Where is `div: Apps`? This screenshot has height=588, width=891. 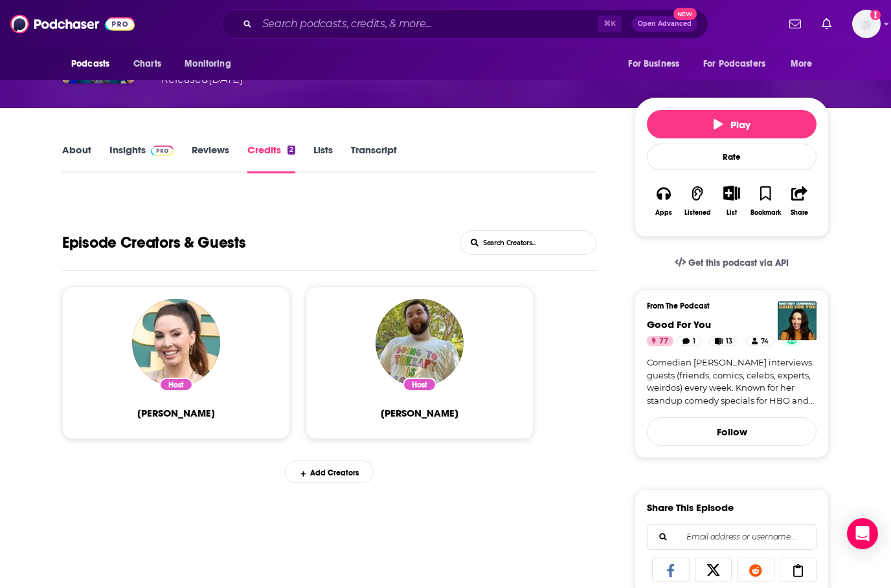 div: Apps is located at coordinates (664, 213).